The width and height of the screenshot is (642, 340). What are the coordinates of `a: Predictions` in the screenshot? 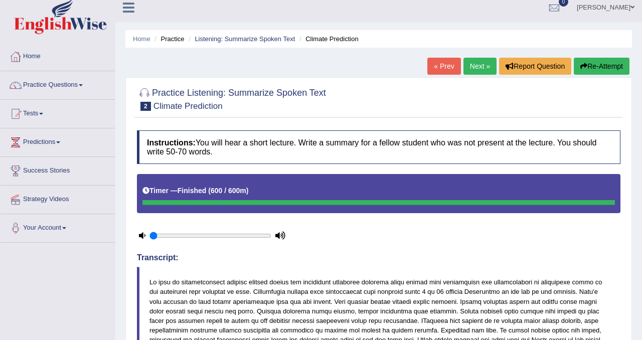 It's located at (58, 141).